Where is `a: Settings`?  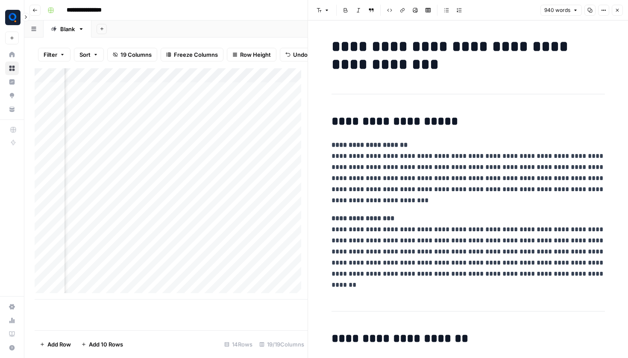
a: Settings is located at coordinates (12, 307).